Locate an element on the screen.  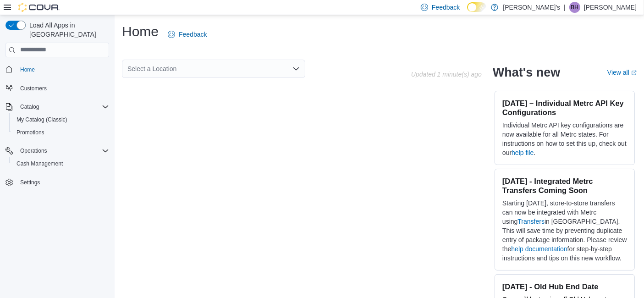
button: Open list of options is located at coordinates (296, 69).